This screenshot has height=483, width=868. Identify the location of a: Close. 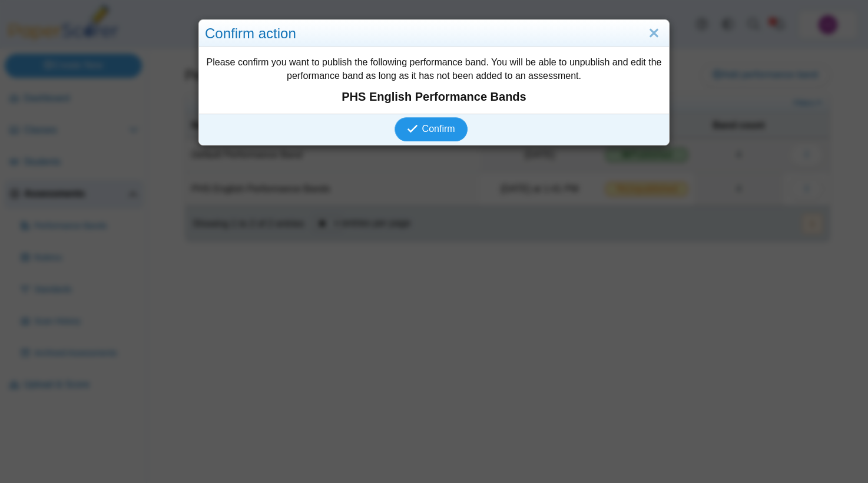
(653, 34).